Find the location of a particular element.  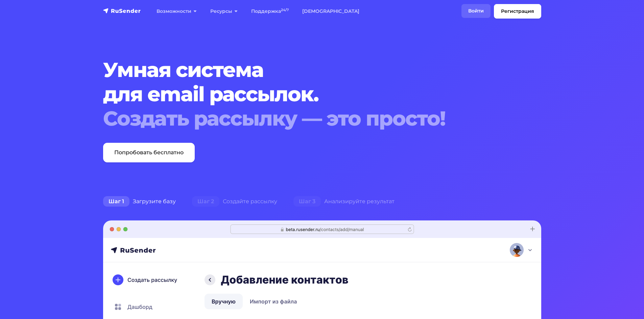

h1: Умная система для email рассылок. is located at coordinates (303, 94).